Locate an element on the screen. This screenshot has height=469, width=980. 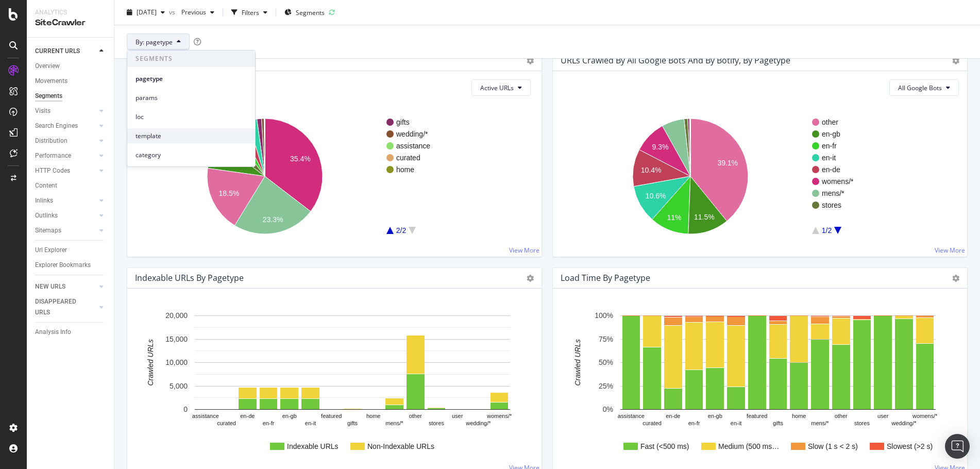
text: Fast (<500 ms) is located at coordinates (665, 446).